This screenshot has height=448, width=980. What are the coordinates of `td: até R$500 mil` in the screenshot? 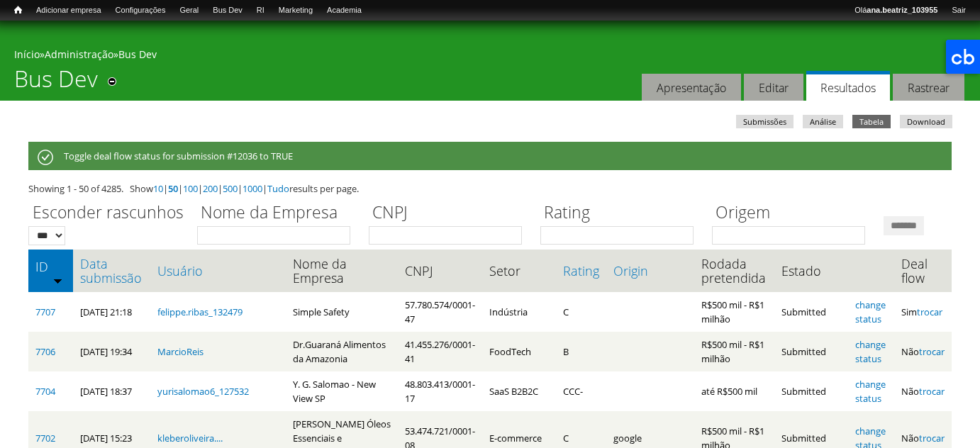 It's located at (734, 392).